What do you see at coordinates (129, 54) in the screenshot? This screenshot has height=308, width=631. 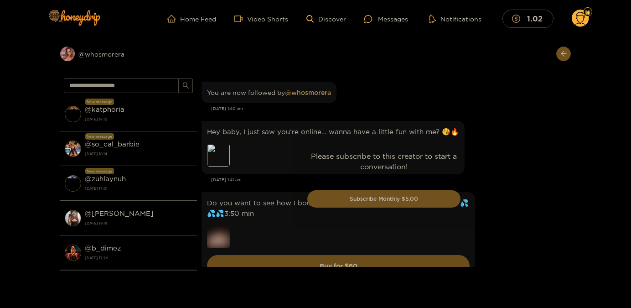 I see `div: @whosmorera` at bounding box center [129, 54].